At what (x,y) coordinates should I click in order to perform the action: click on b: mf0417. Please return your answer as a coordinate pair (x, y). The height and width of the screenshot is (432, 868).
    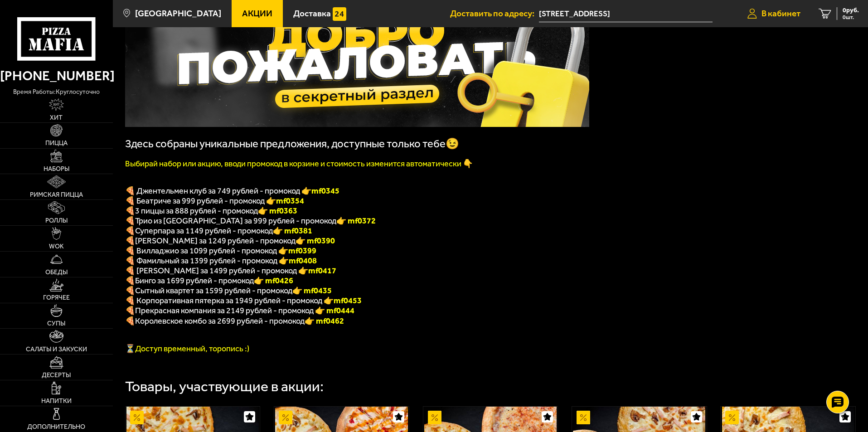
    Looking at the image, I should click on (322, 271).